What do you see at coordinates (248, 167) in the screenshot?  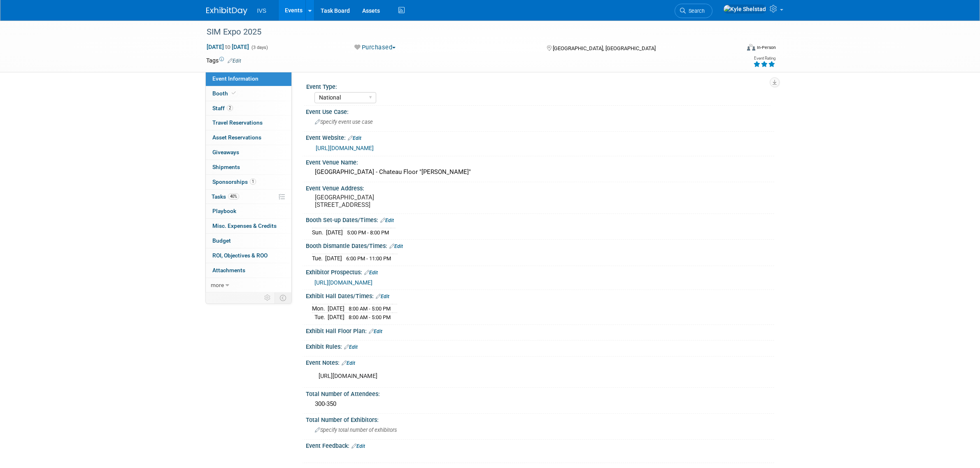 I see `a: Shipments` at bounding box center [248, 167].